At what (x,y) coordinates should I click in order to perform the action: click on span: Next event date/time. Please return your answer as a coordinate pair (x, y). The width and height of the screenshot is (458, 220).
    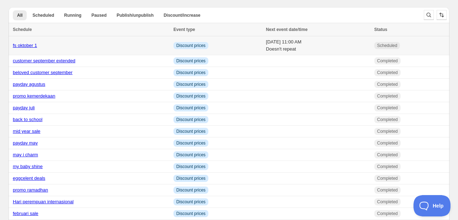
    Looking at the image, I should click on (287, 30).